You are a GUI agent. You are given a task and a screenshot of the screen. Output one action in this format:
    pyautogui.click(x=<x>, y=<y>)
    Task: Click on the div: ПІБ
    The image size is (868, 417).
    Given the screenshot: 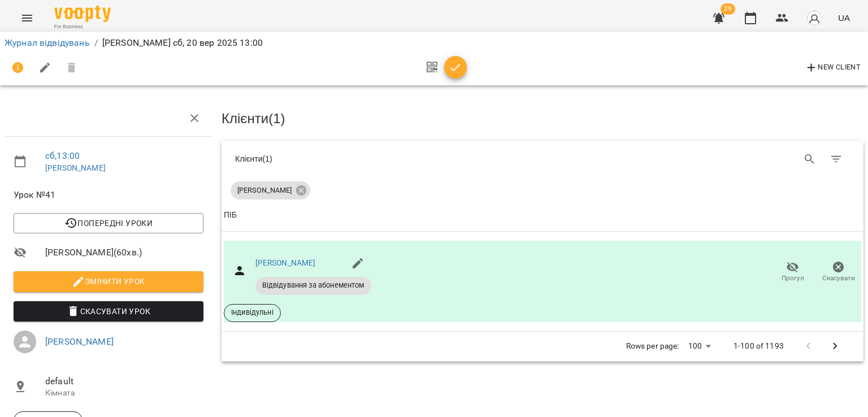 What is the action you would take?
    pyautogui.click(x=230, y=215)
    